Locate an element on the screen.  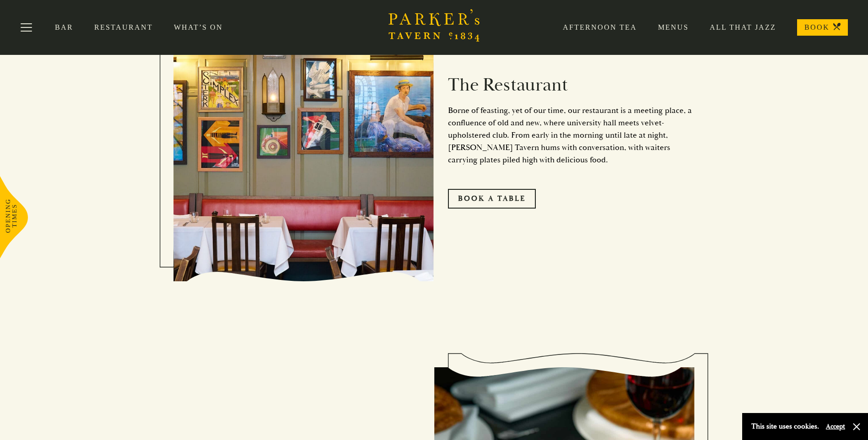
p: This site uses cookies. is located at coordinates (785, 427).